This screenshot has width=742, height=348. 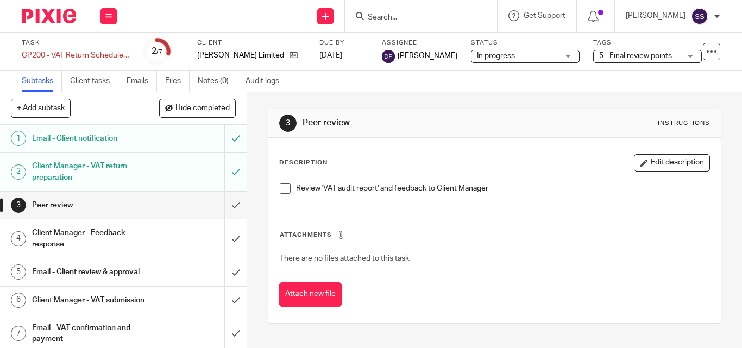 I want to click on button: Attach new file, so click(x=310, y=295).